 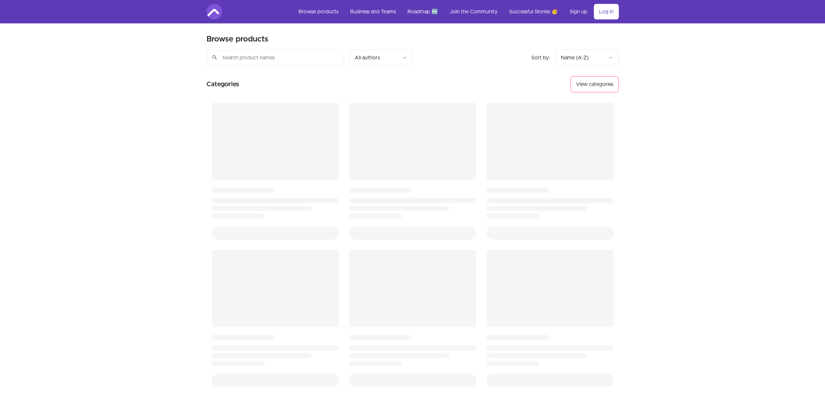 I want to click on span: search, so click(x=215, y=57).